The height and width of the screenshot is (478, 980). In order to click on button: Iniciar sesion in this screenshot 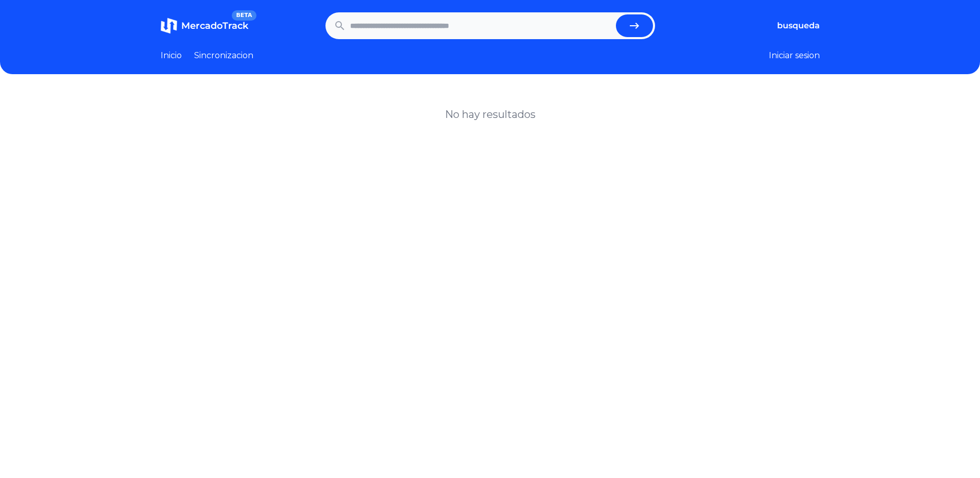, I will do `click(794, 56)`.